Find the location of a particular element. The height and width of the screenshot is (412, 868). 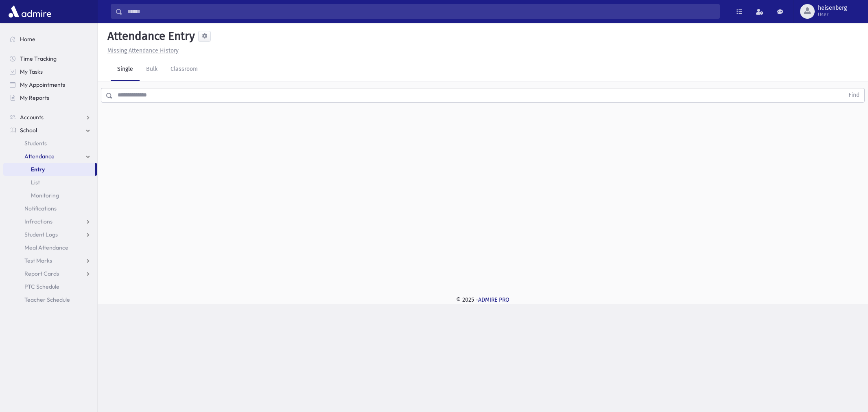

span: My Appointments is located at coordinates (43, 85).